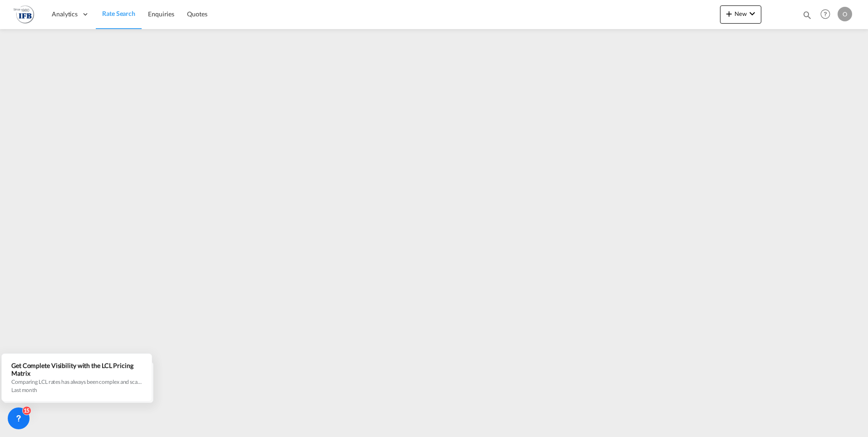 Image resolution: width=868 pixels, height=437 pixels. What do you see at coordinates (825, 14) in the screenshot?
I see `span: Help` at bounding box center [825, 14].